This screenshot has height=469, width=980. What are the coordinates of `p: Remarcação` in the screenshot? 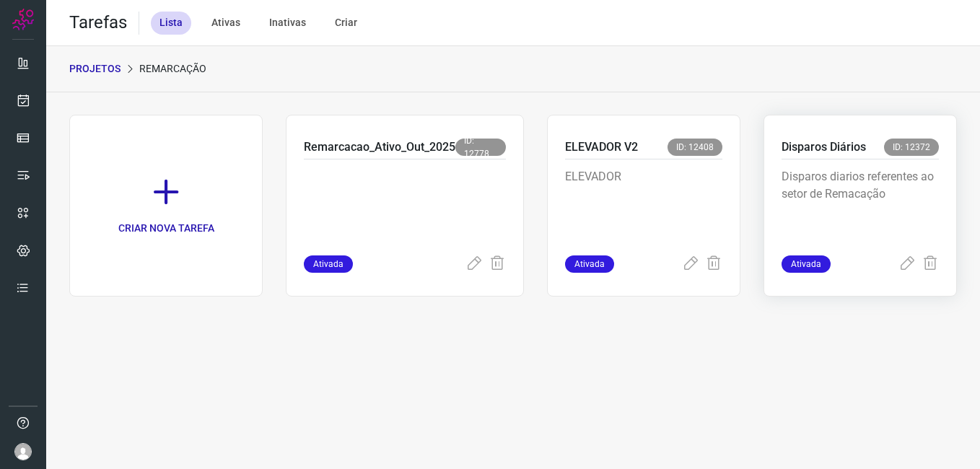 It's located at (173, 69).